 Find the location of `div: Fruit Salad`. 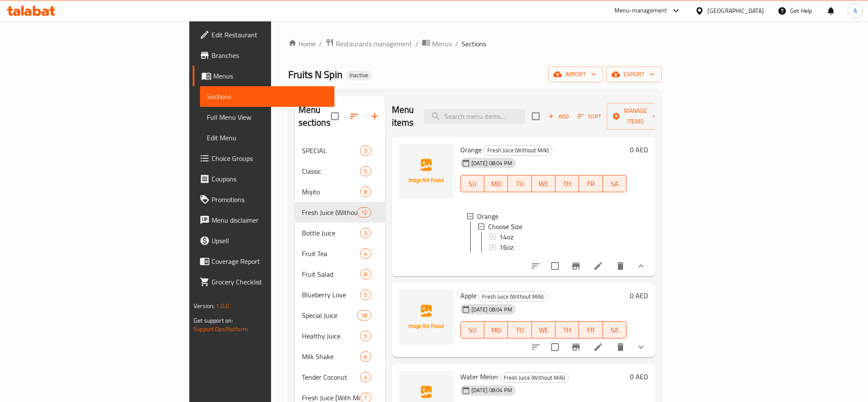

div: Fruit Salad is located at coordinates (331, 274).